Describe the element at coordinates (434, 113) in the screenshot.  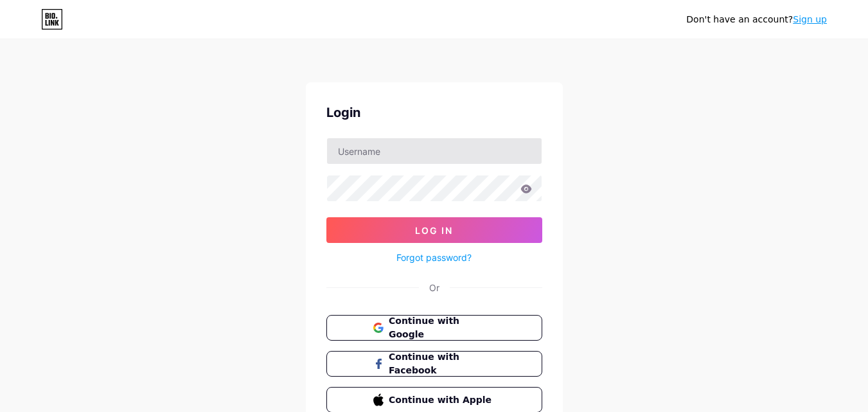
I see `div: Login` at that location.